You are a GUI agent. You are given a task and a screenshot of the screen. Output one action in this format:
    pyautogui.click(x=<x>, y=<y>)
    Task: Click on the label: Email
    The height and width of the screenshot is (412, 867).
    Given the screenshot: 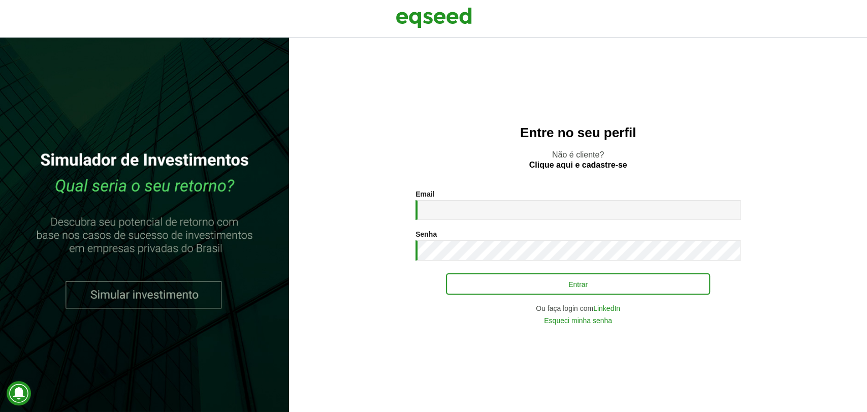 What is the action you would take?
    pyautogui.click(x=424, y=194)
    